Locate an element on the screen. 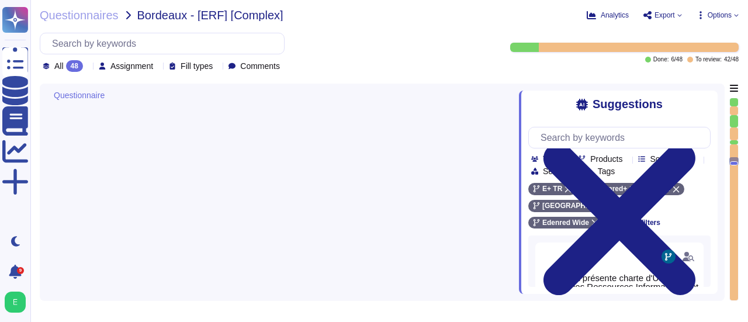 Image resolution: width=748 pixels, height=322 pixels. button: Analytics is located at coordinates (608, 15).